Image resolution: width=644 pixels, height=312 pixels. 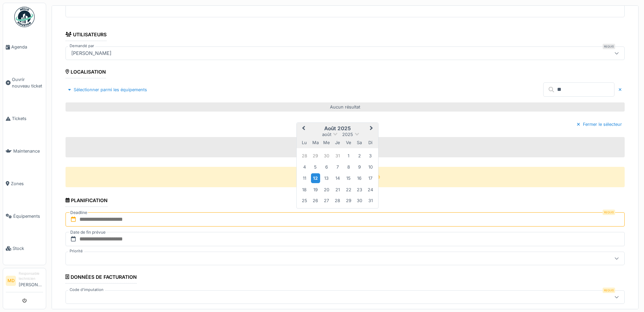 I want to click on div: Choose samedi 23 août 2025, so click(x=359, y=189).